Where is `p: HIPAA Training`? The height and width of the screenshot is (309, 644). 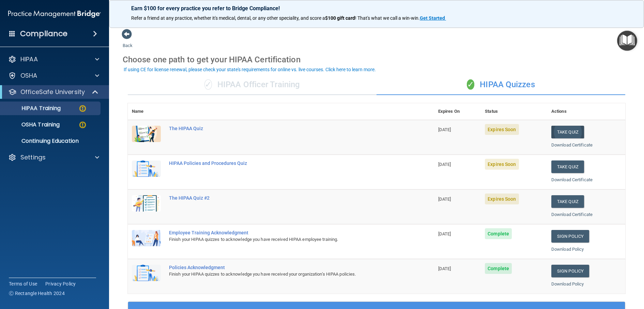
p: HIPAA Training is located at coordinates (33, 108).